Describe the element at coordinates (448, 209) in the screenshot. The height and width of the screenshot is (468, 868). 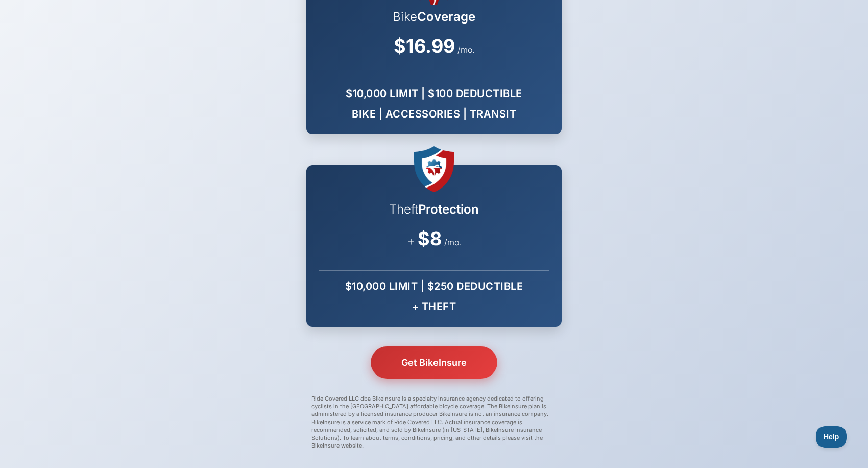
I see `span: Protection` at that location.